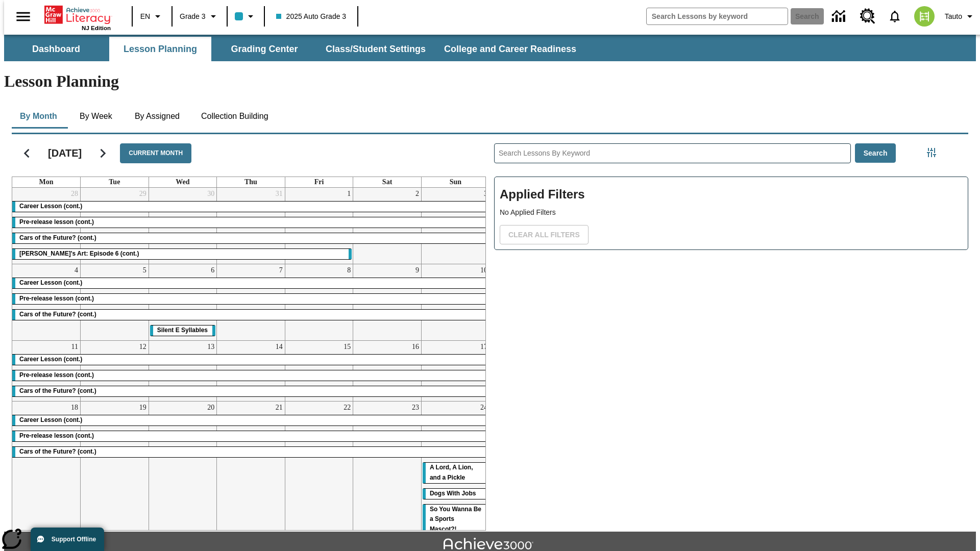  I want to click on a: Data Center, so click(839, 16).